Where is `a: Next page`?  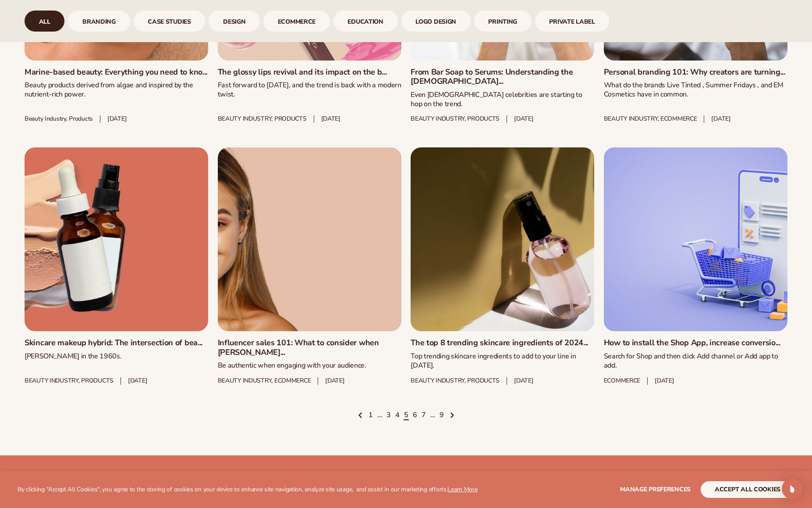 a: Next page is located at coordinates (452, 415).